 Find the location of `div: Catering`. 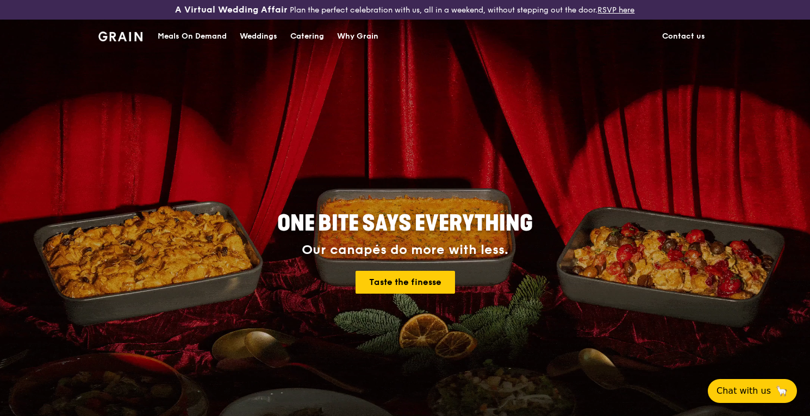

div: Catering is located at coordinates (307, 36).